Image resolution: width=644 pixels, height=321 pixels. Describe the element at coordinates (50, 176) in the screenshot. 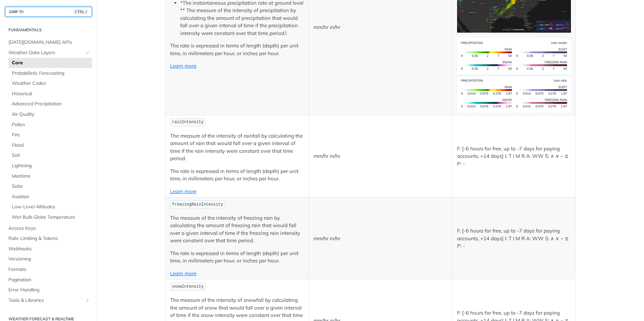

I see `a: Maritime` at that location.